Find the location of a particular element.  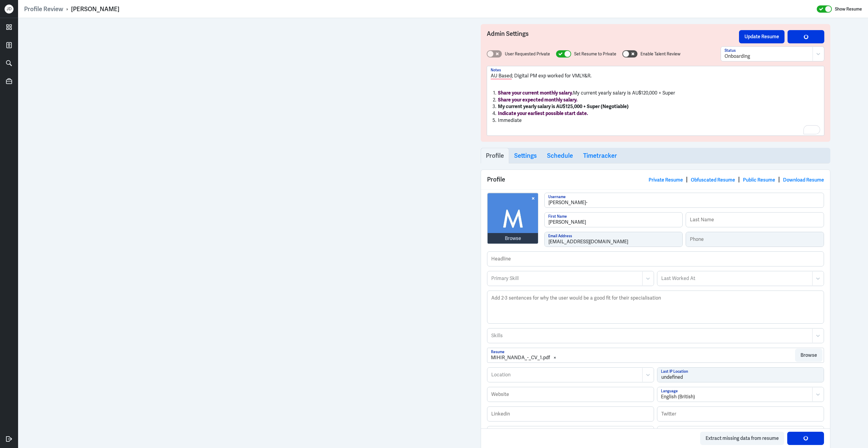

label: Show Resume is located at coordinates (848, 9).